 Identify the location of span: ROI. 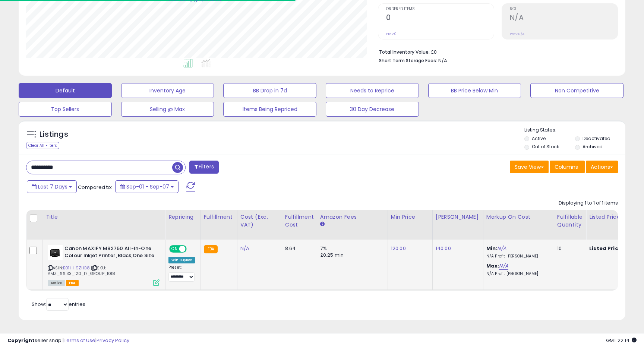
(564, 9).